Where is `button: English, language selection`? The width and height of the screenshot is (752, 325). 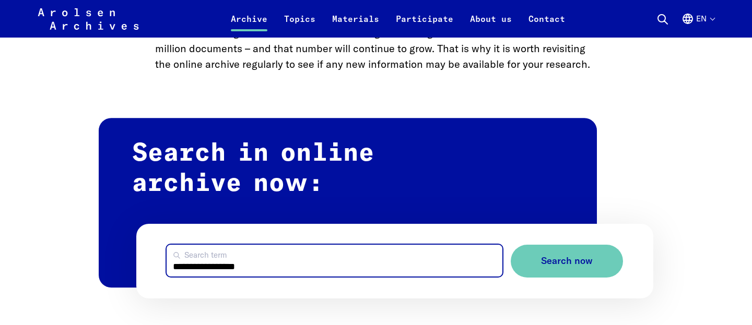 button: English, language selection is located at coordinates (698, 25).